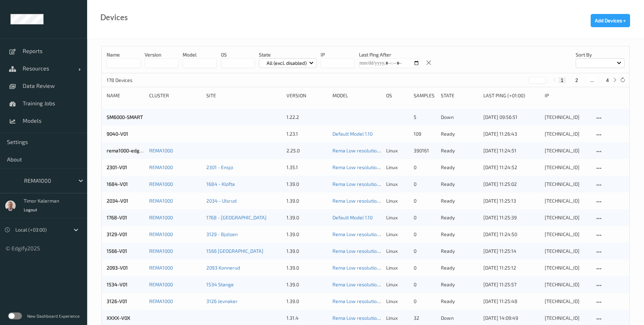 Image resolution: width=644 pixels, height=325 pixels. Describe the element at coordinates (117, 267) in the screenshot. I see `a: 2093-V01` at that location.